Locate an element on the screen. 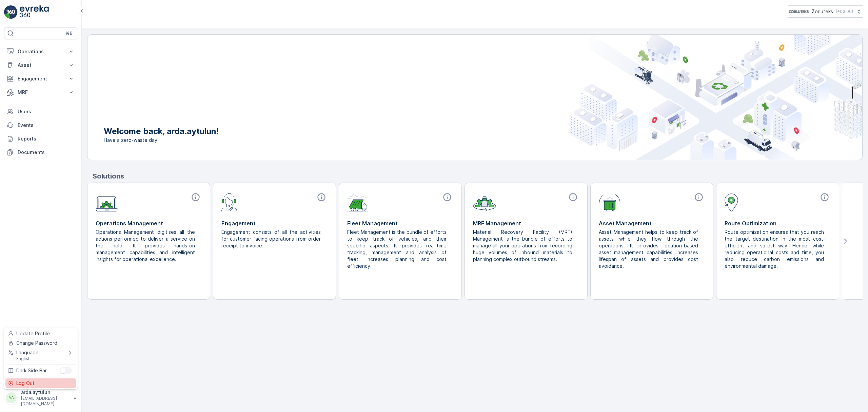 The height and width of the screenshot is (412, 868). p: MRF is located at coordinates (41, 92).